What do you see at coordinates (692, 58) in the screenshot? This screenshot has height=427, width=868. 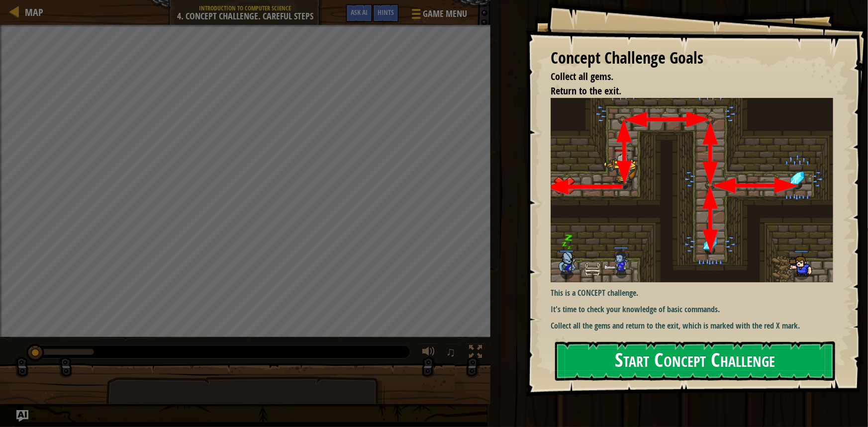 I see `div: Concept Challenge Goals` at bounding box center [692, 58].